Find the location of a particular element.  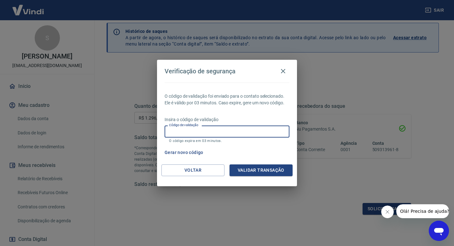

button: Gerar novo código is located at coordinates (184, 152).